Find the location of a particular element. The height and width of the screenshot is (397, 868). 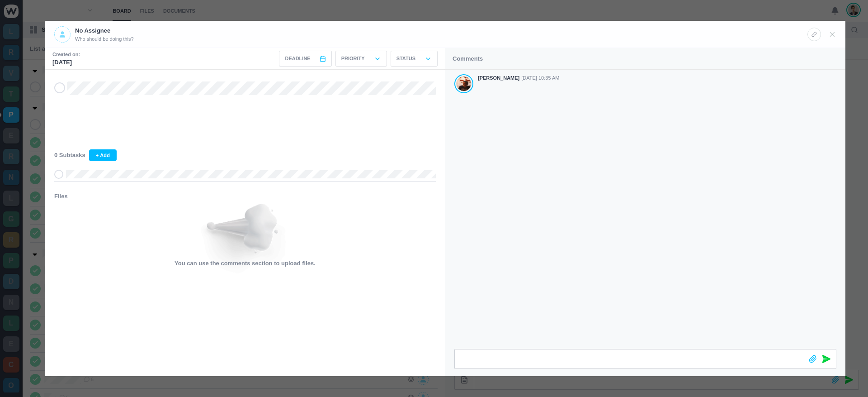

p: Comments is located at coordinates (468, 59).